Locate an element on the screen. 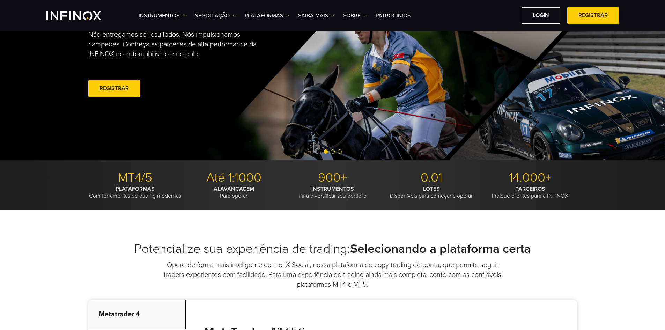 The width and height of the screenshot is (665, 330). p: Com ferramentas de trading modernas is located at coordinates (135, 192).